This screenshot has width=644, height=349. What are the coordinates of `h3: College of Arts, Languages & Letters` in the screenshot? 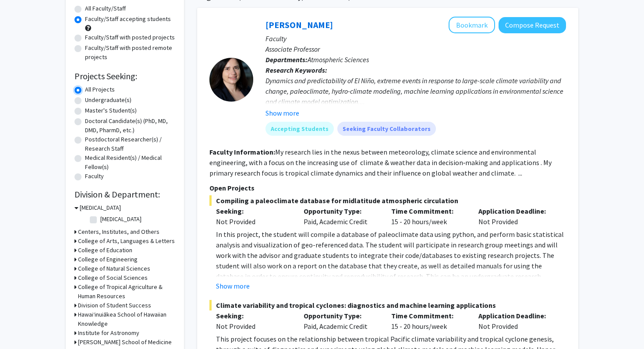 It's located at (126, 241).